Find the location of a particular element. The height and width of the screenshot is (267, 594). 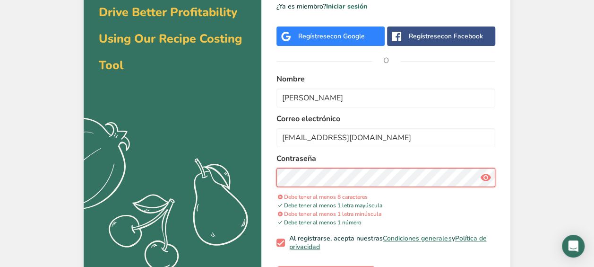

span: con Facebook is located at coordinates (462, 36).